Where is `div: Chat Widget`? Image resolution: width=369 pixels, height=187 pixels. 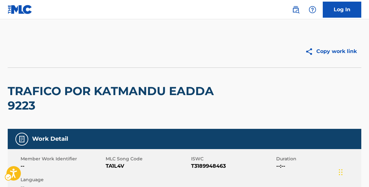
div: Chat Widget is located at coordinates (353, 172).